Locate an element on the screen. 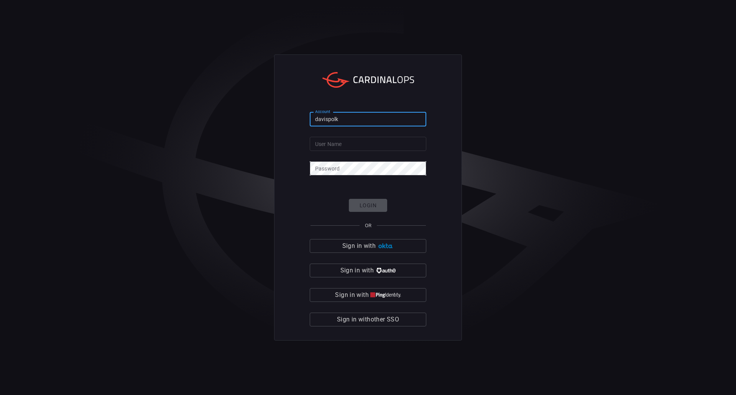 This screenshot has height=395, width=736. span: OR is located at coordinates (368, 225).